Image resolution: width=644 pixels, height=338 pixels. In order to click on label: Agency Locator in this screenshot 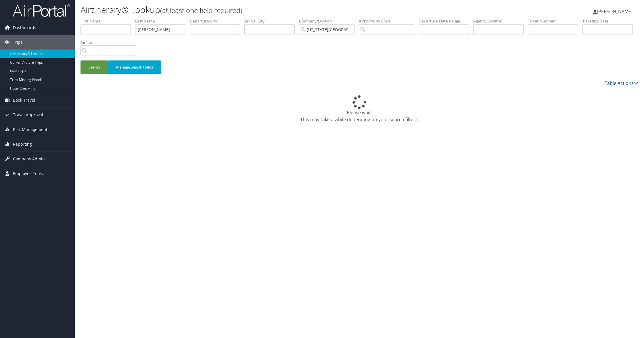, I will do `click(501, 21)`.